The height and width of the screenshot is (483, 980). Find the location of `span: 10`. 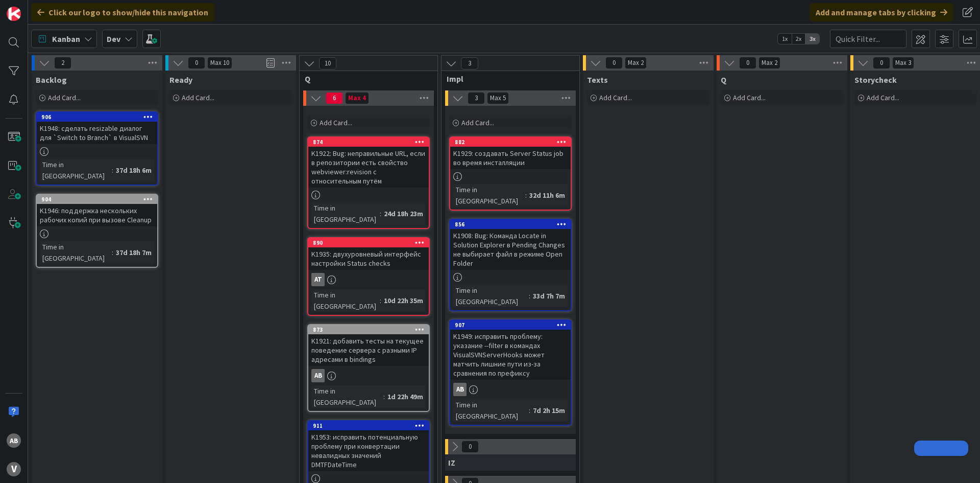

span: 10 is located at coordinates (328, 63).